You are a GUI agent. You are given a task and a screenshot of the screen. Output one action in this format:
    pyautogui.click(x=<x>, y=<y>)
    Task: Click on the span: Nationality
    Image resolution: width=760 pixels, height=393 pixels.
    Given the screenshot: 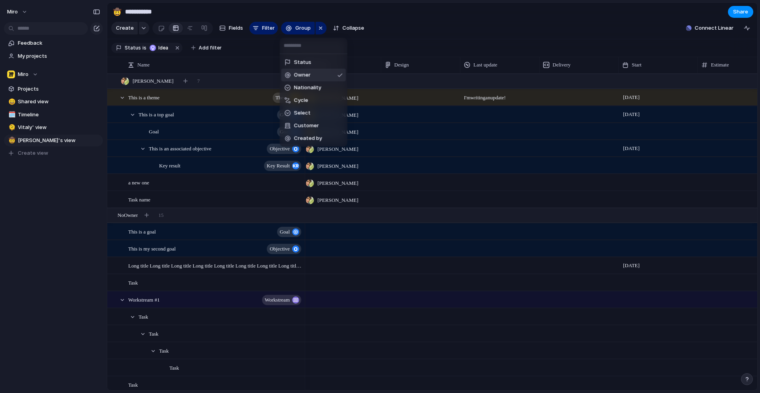 What is the action you would take?
    pyautogui.click(x=308, y=88)
    